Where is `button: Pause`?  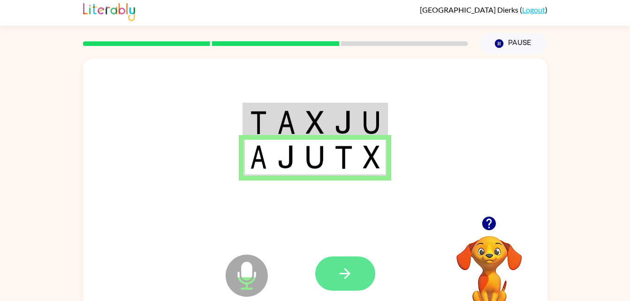 button: Pause is located at coordinates (513, 44).